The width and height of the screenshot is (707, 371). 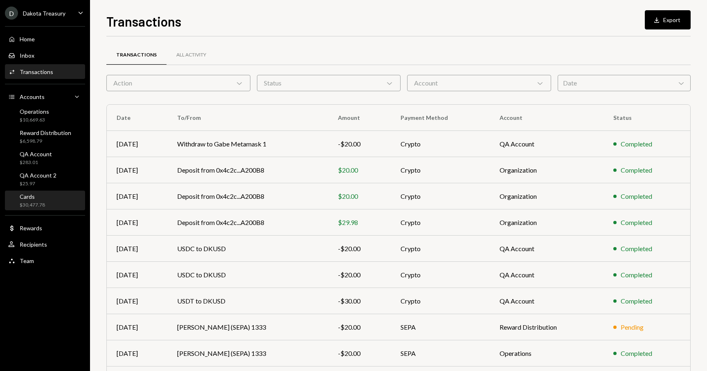 I want to click on a: QA Account 2$25.97, so click(x=45, y=179).